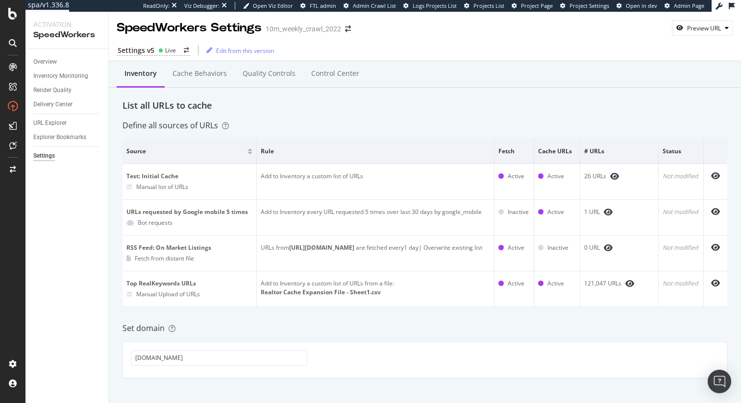 The height and width of the screenshot is (403, 741). Describe the element at coordinates (199, 73) in the screenshot. I see `div: Cache behaviors` at that location.